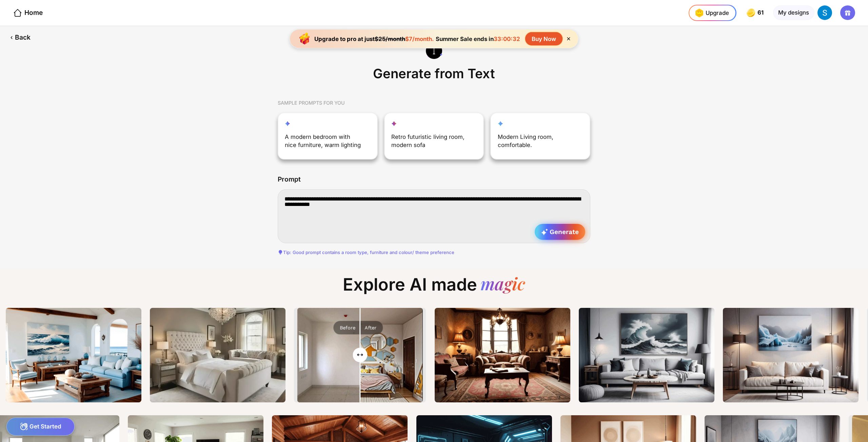  What do you see at coordinates (434, 51) in the screenshot?
I see `img: generate-from-text-icon.svg` at bounding box center [434, 51].